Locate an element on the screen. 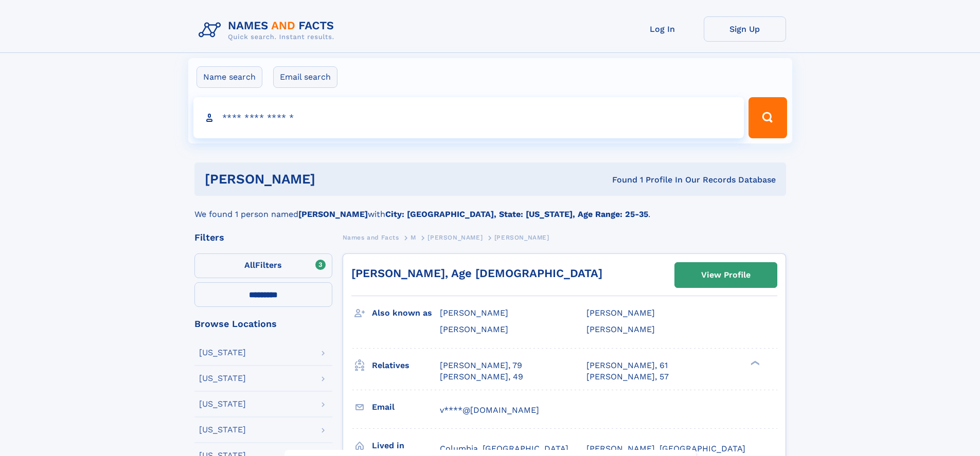  a: Names and Facts is located at coordinates (371, 237).